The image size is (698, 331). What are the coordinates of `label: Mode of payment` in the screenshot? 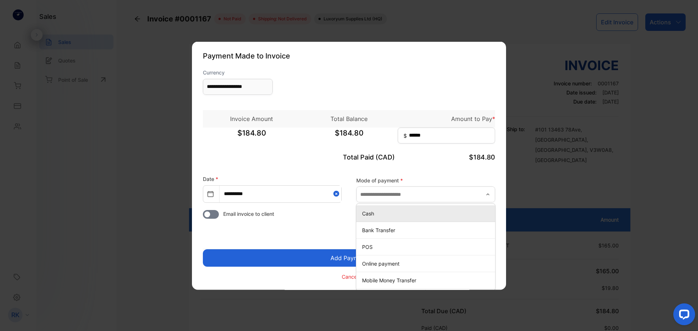 It's located at (426, 180).